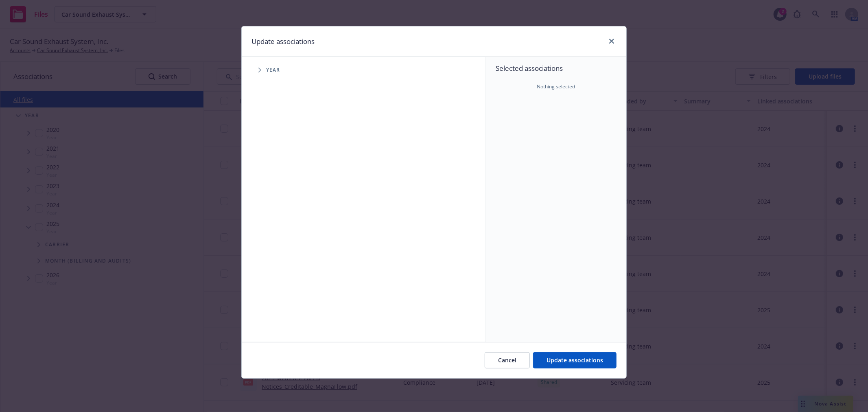 Image resolution: width=868 pixels, height=412 pixels. What do you see at coordinates (507, 360) in the screenshot?
I see `button: Cancel` at bounding box center [507, 360].